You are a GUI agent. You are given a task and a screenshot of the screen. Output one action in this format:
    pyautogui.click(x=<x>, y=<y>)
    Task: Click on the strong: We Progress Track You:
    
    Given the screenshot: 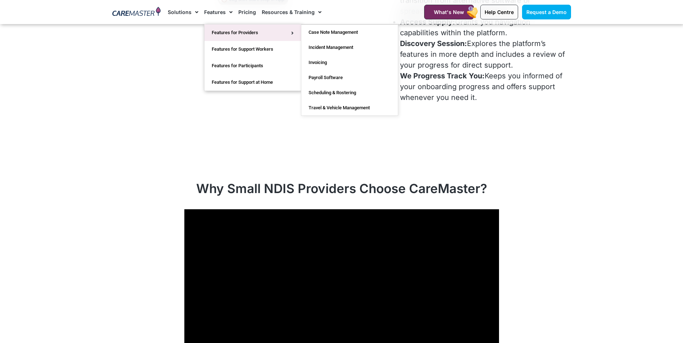 What is the action you would take?
    pyautogui.click(x=442, y=76)
    